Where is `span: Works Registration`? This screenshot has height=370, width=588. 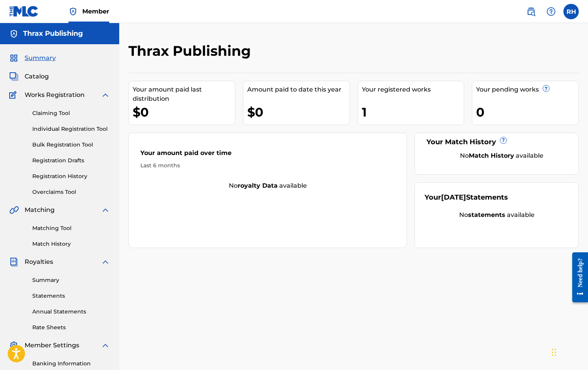
span: Works Registration is located at coordinates (54, 95).